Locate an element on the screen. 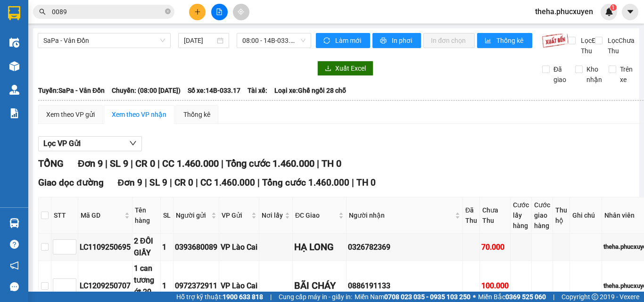 This screenshot has height=302, width=644. th: Tên hàng is located at coordinates (147, 216).